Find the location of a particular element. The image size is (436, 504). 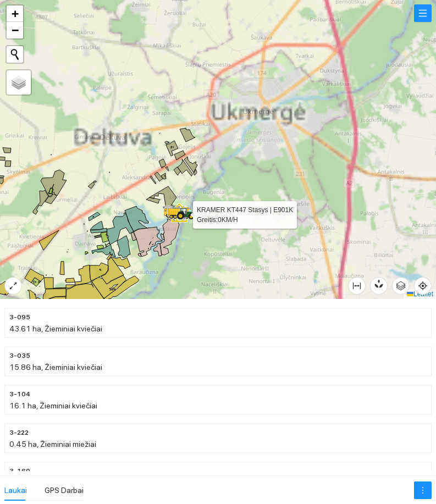

div: GPS Darbai is located at coordinates (63, 489).